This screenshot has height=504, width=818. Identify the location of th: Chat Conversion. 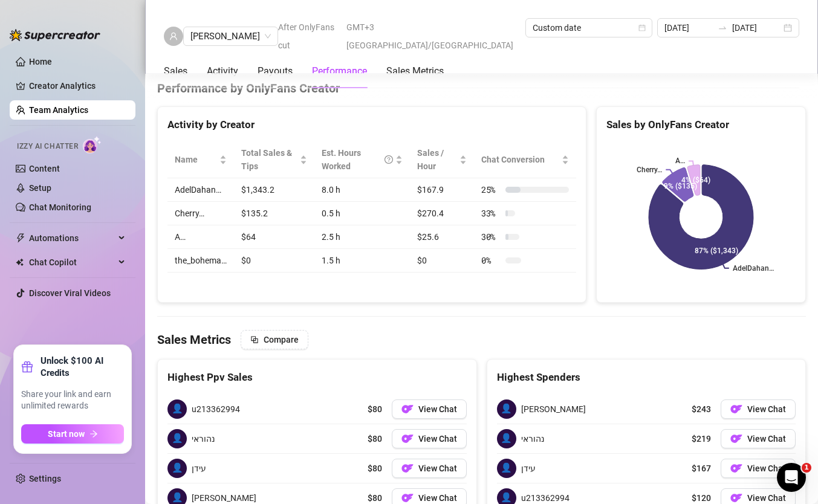
(525, 160).